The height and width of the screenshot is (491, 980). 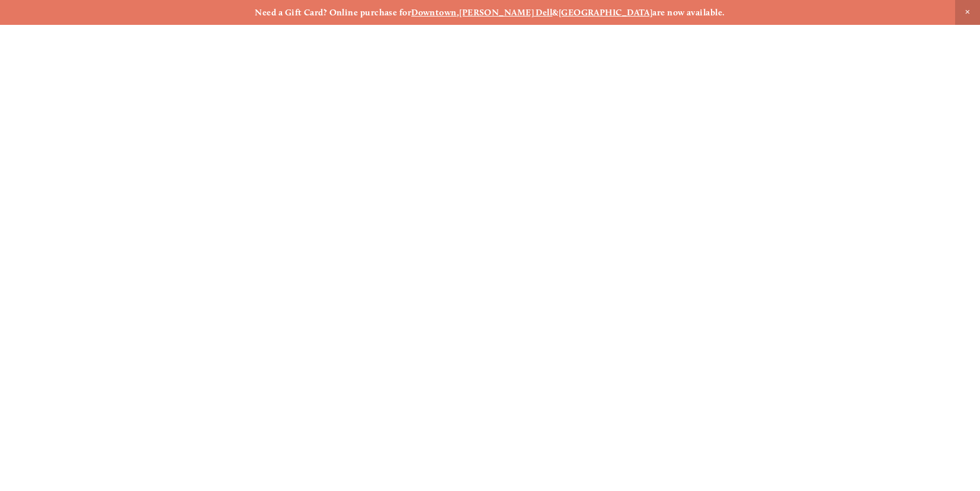 I want to click on a: Downtown, so click(x=434, y=12).